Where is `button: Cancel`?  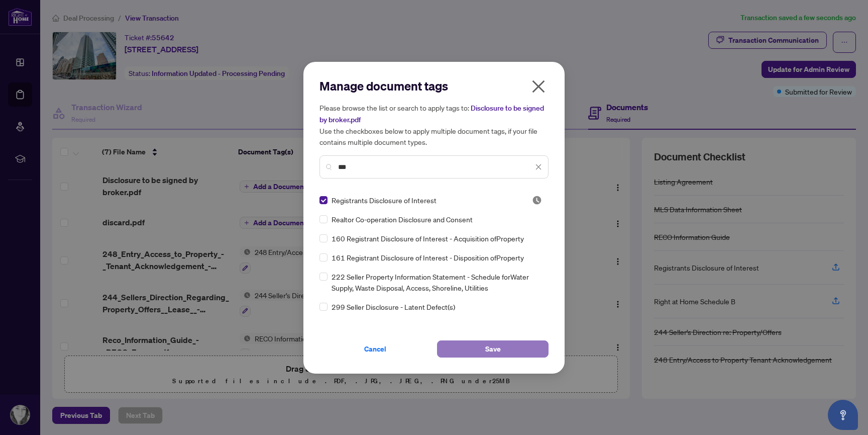
button: Cancel is located at coordinates (375, 349).